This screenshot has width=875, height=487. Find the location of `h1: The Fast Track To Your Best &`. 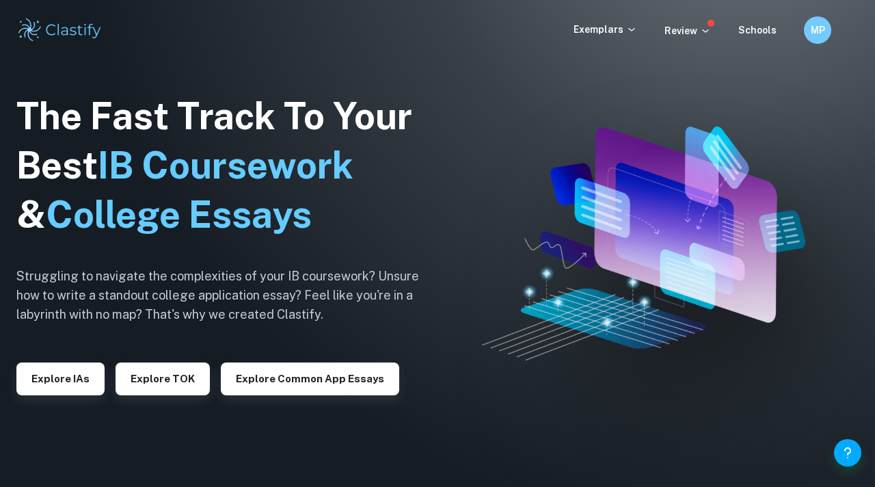

h1: The Fast Track To Your Best & is located at coordinates (228, 165).